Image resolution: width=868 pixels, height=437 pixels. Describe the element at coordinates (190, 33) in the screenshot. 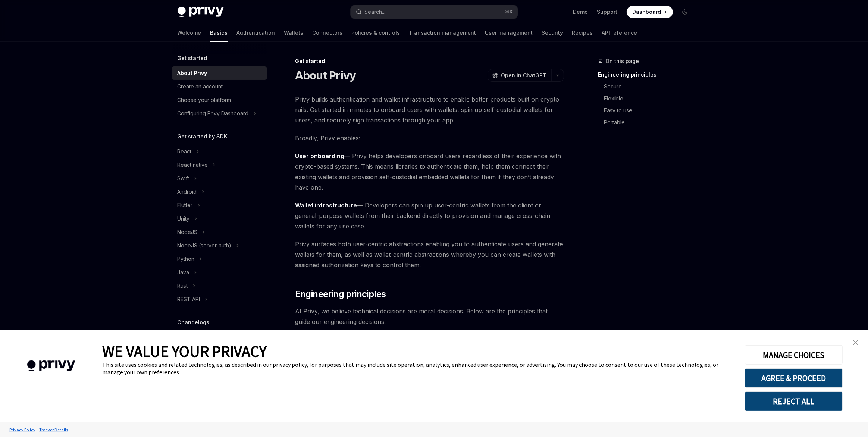

I see `a: Welcome` at that location.